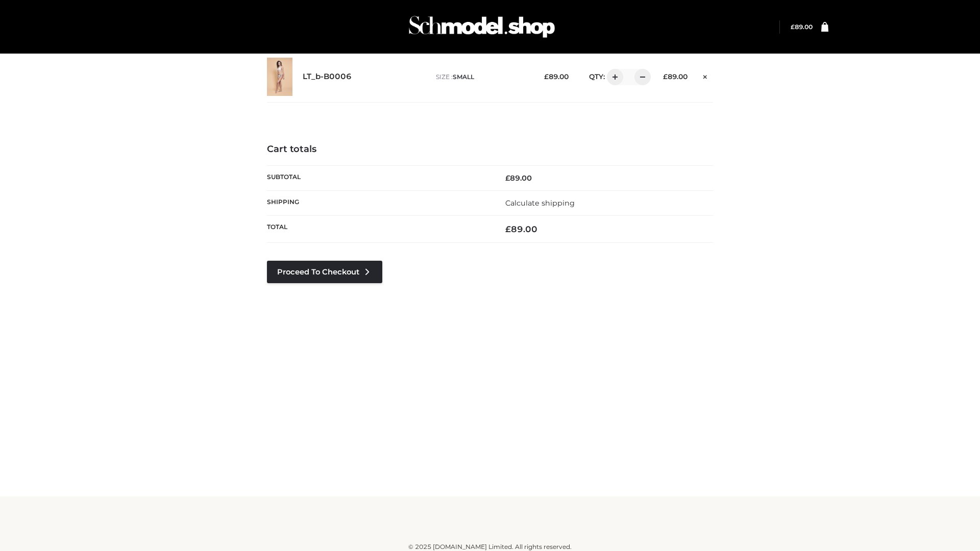  I want to click on th: Shipping, so click(378, 203).